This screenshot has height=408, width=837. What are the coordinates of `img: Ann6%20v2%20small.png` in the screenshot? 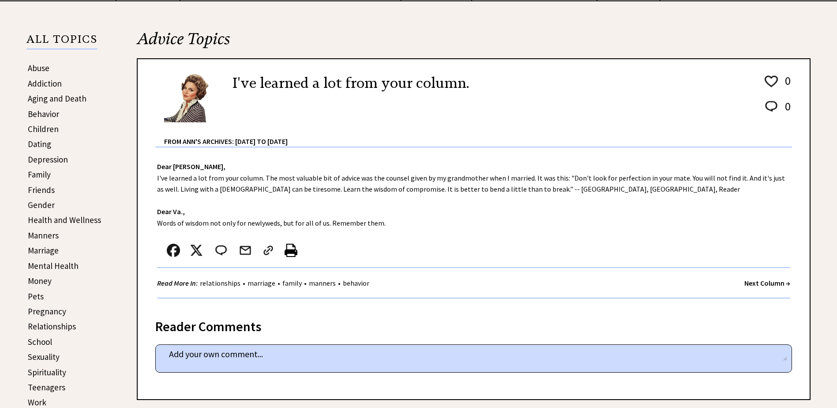 It's located at (192, 97).